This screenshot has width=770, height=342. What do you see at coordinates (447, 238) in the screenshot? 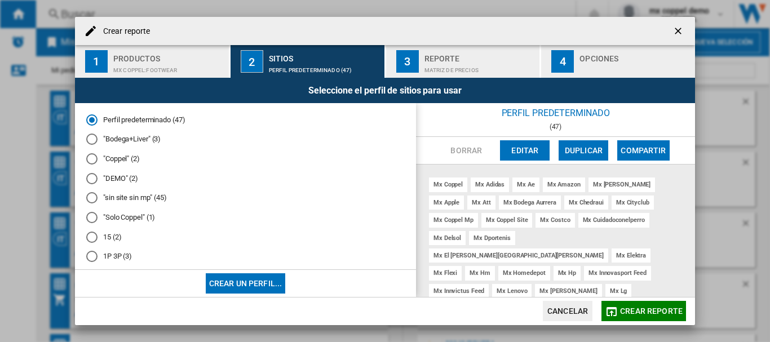
I see `div: mx delsol` at bounding box center [447, 238].